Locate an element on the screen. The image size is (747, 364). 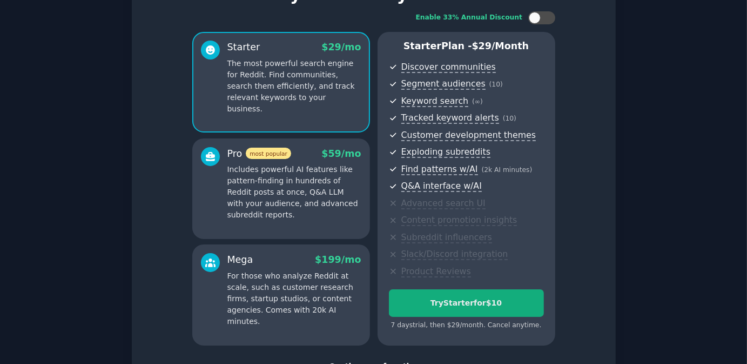
p: Starter Plan - is located at coordinates (466, 46).